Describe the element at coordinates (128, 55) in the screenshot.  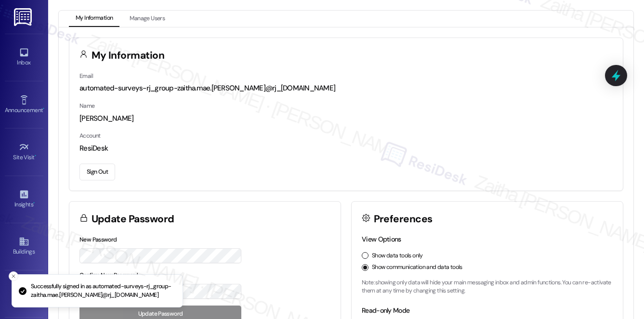
I see `h3: My Information` at that location.